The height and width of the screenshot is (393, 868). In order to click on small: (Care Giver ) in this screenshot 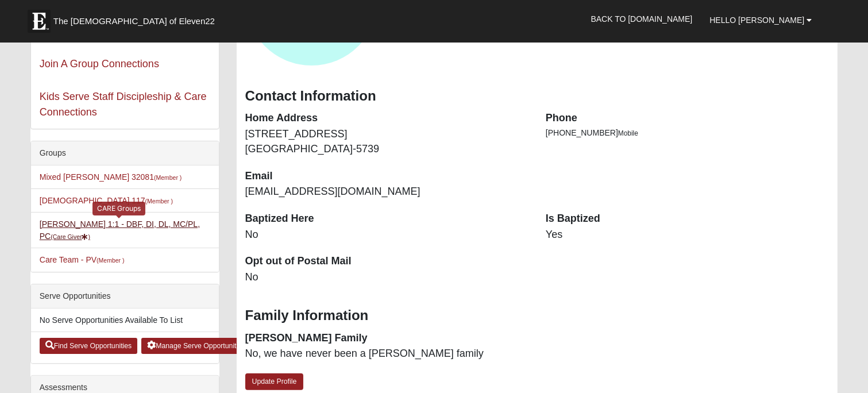, I will do `click(70, 237)`.